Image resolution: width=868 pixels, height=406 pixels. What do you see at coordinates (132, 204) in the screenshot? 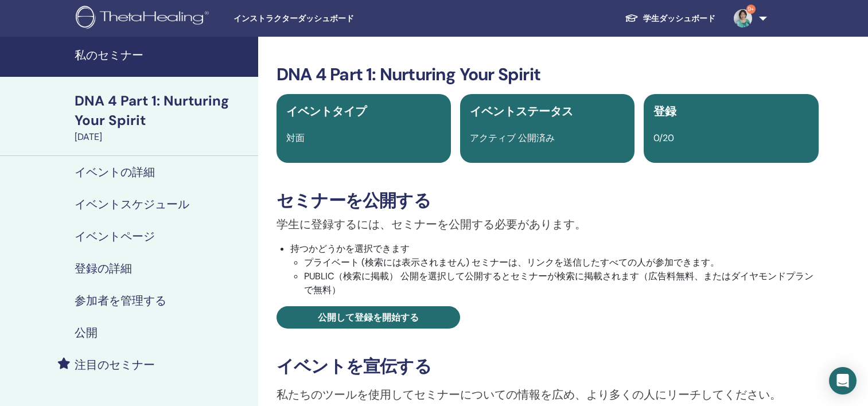
I see `h4: イベントスケジュール` at bounding box center [132, 204].